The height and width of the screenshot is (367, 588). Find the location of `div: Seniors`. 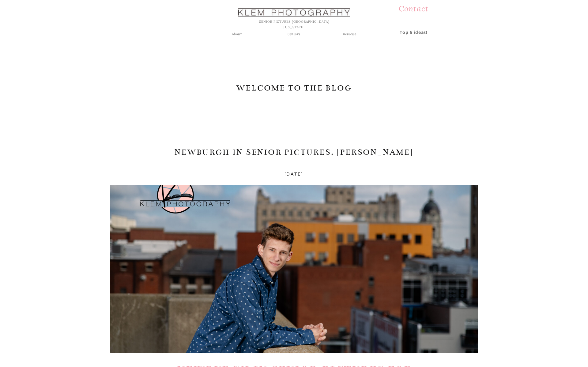

div: Seniors is located at coordinates (294, 34).